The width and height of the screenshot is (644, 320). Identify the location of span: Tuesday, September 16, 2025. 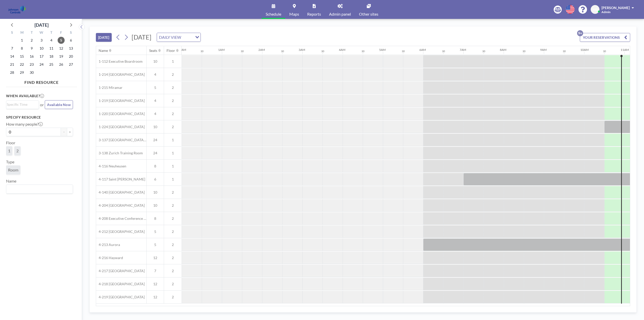
(32, 56).